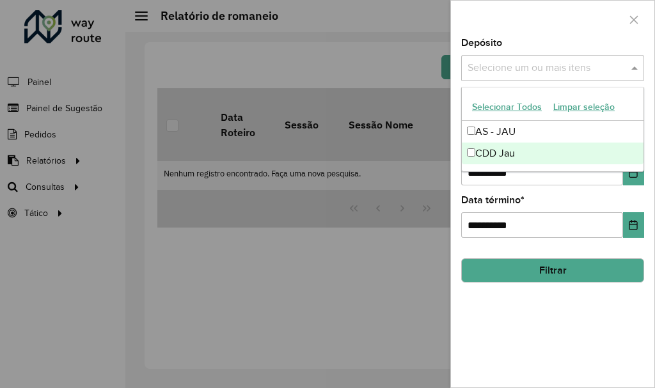 The image size is (655, 388). Describe the element at coordinates (482, 43) in the screenshot. I see `label: Depósito` at that location.